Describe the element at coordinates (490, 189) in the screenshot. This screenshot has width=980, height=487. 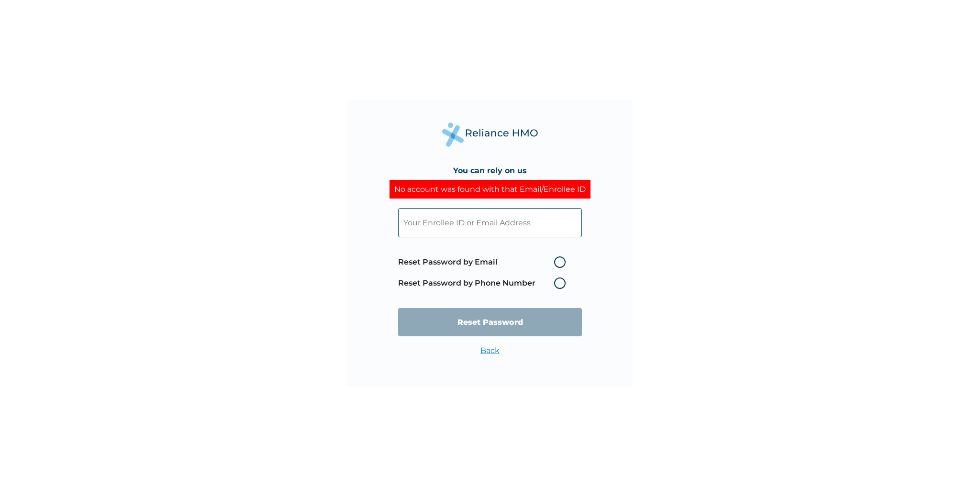
I see `div: No account was found with that Email/Enrollee ID` at that location.